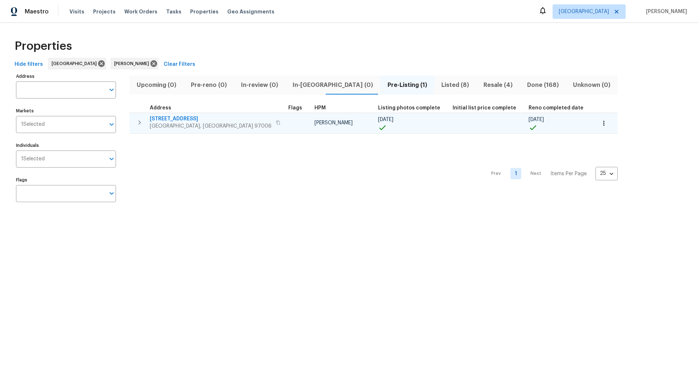  I want to click on label: Markets, so click(66, 111).